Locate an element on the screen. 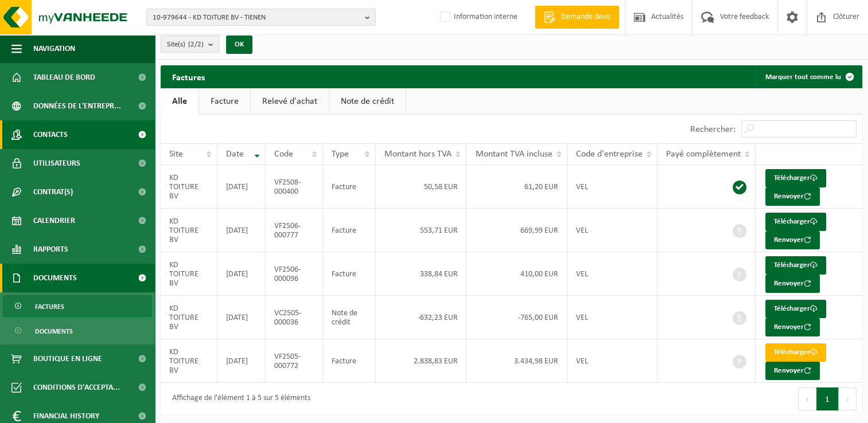 The image size is (868, 423). span: Données de l'entrepr... is located at coordinates (77, 106).